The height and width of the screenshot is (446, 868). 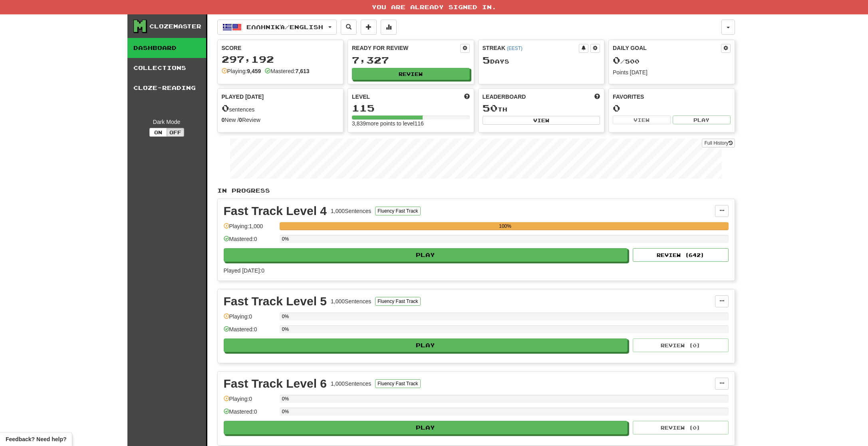 I want to click on div: Clozemaster, so click(x=175, y=26).